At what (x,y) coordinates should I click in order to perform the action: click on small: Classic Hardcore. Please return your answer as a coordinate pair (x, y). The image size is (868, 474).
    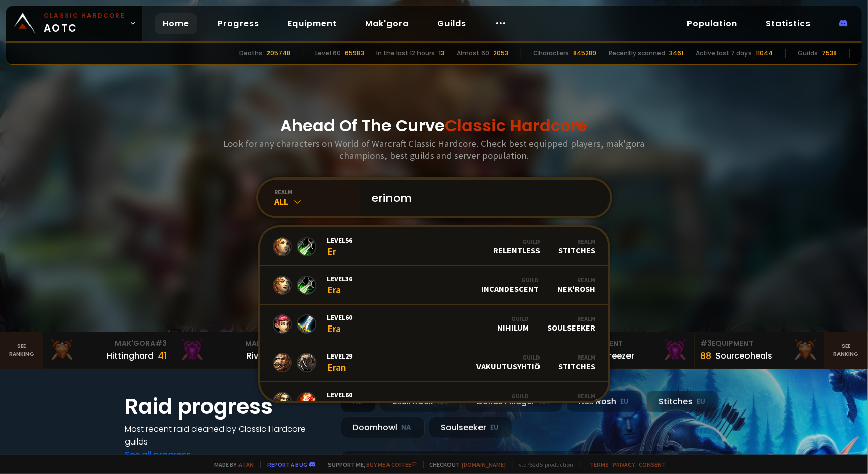
    Looking at the image, I should click on (84, 16).